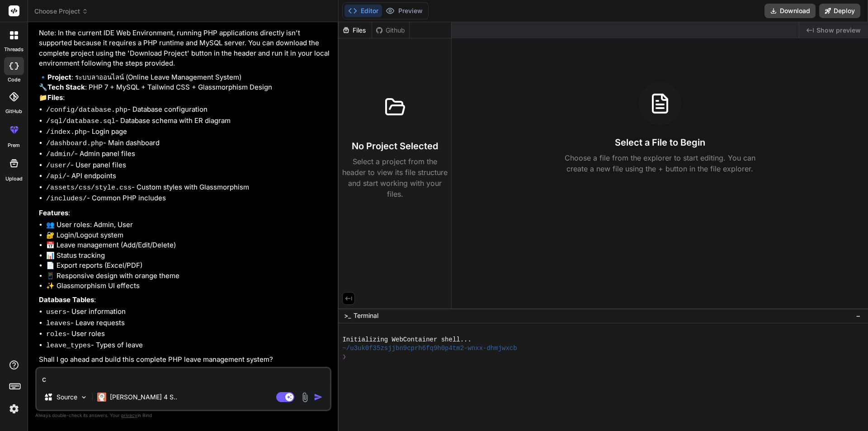 The image size is (868, 431). Describe the element at coordinates (59, 77) in the screenshot. I see `strong: Project` at that location.